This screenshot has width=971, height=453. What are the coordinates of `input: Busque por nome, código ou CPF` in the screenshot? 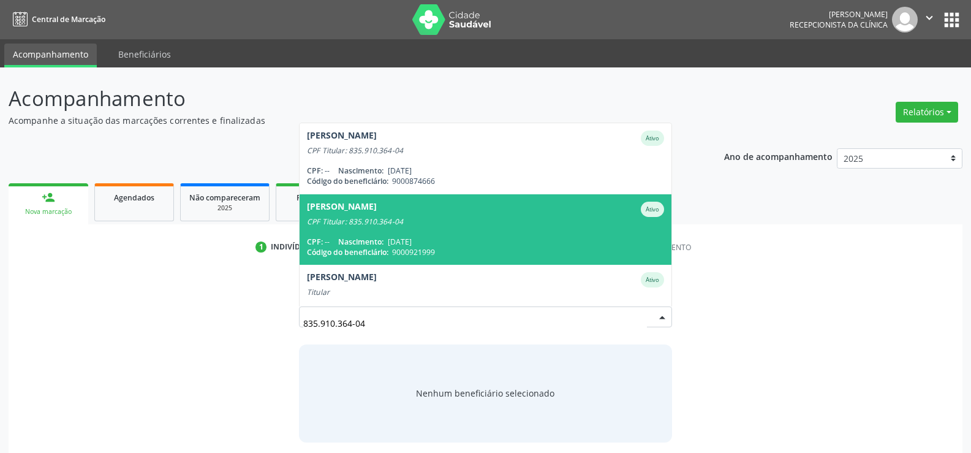 It's located at (475, 323).